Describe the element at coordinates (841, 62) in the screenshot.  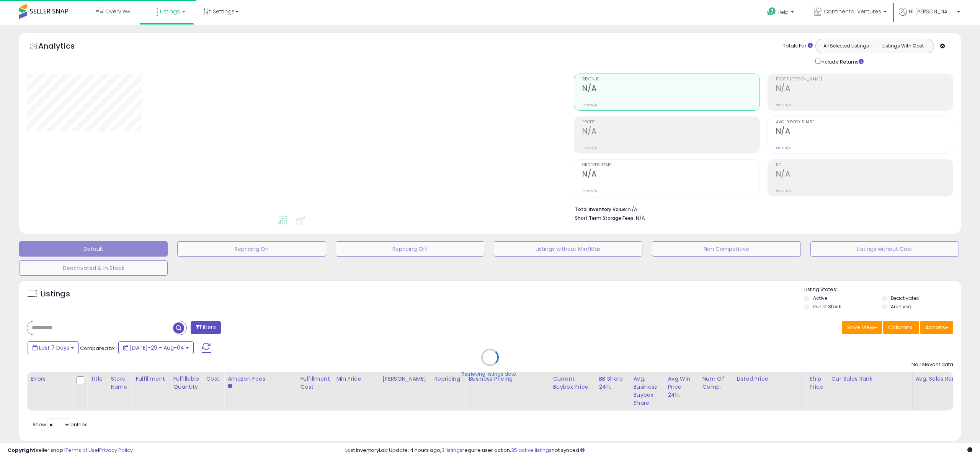
I see `div: Include Returns` at that location.